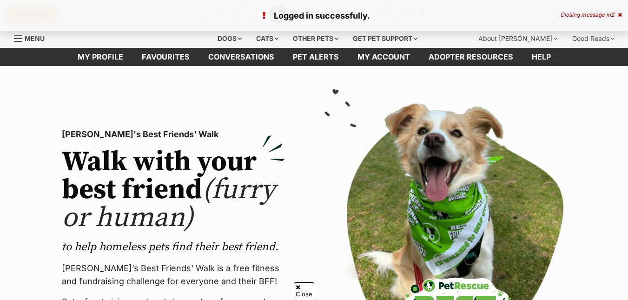  Describe the element at coordinates (471, 57) in the screenshot. I see `a: Adopter resources` at that location.